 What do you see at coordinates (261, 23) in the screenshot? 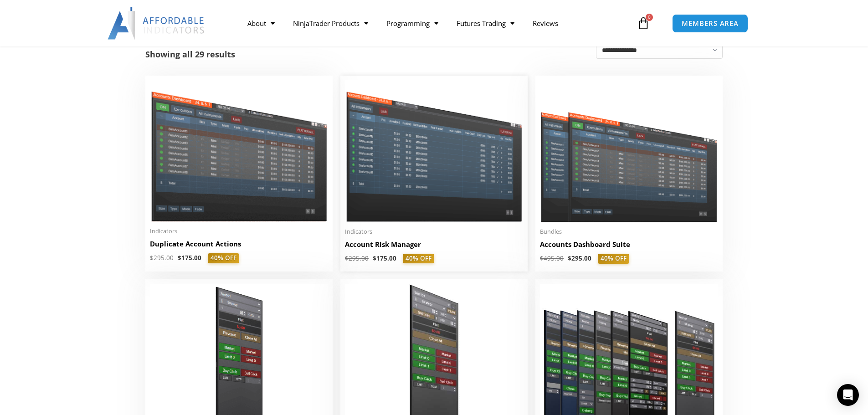
I see `a: About` at bounding box center [261, 23].